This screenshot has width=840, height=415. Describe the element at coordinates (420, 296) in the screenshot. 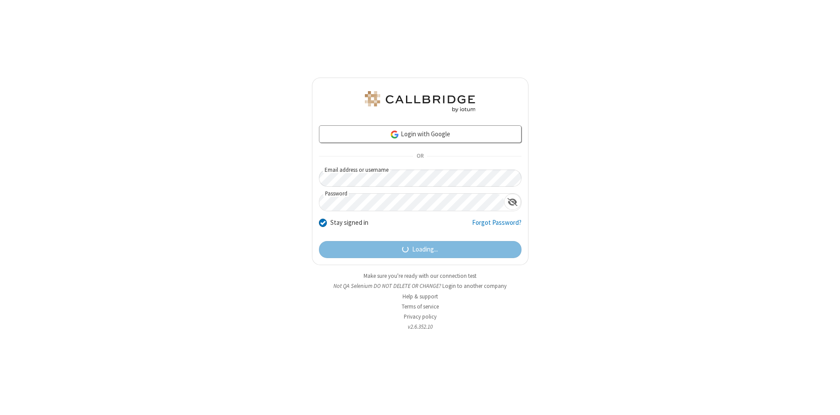

I see `a: Help & support` at that location.